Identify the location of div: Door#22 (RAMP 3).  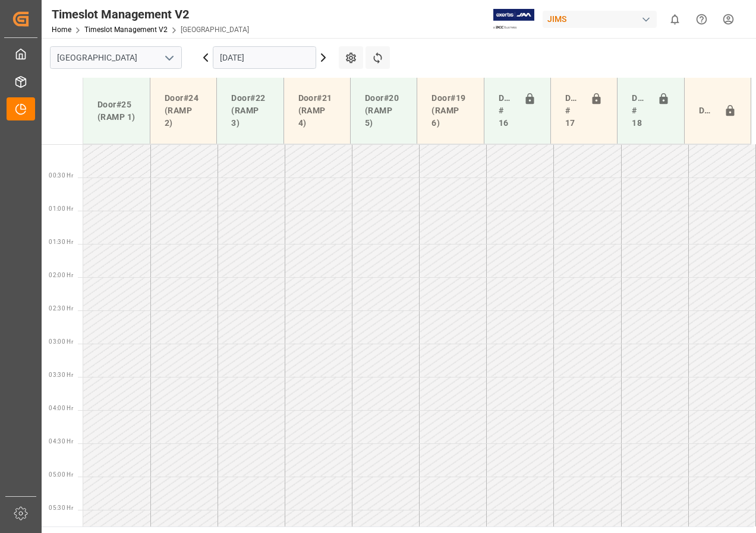
(250, 111).